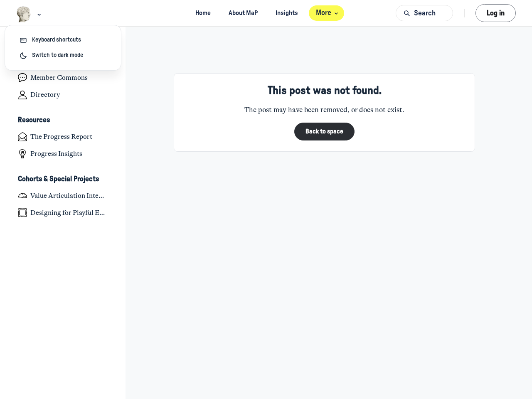  I want to click on h3: Cohorts & Special Projects, so click(58, 179).